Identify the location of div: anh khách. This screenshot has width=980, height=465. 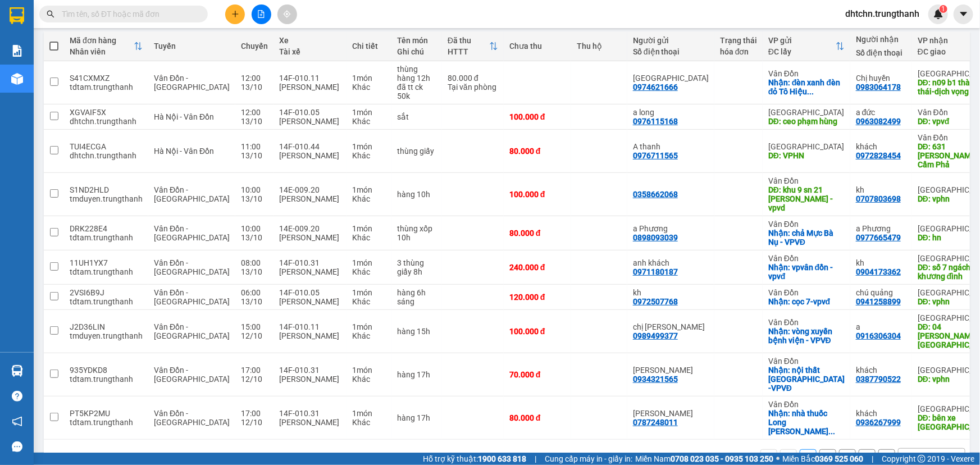
(671, 263).